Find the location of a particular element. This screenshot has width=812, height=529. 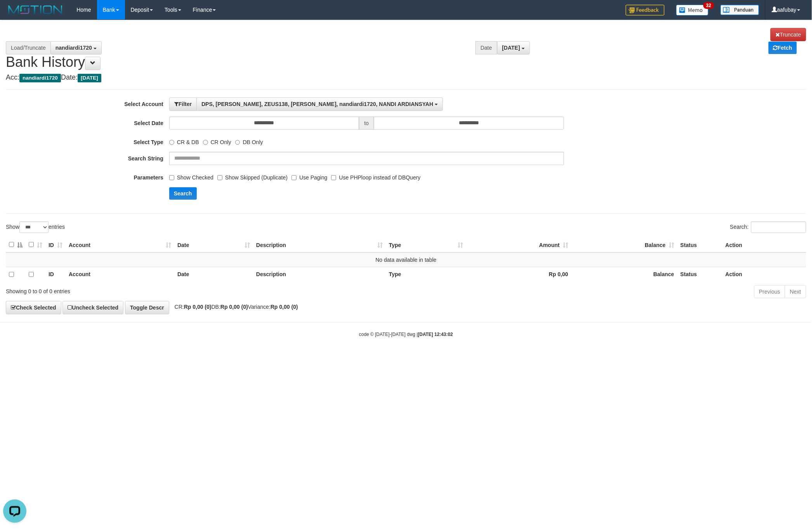

th: Date is located at coordinates (213, 274).